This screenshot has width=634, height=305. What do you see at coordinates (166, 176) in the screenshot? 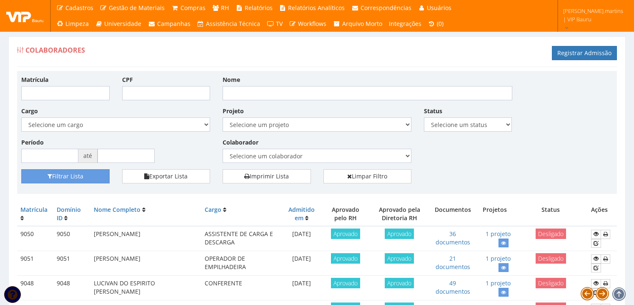
I see `button: Exportar Lista` at bounding box center [166, 176].